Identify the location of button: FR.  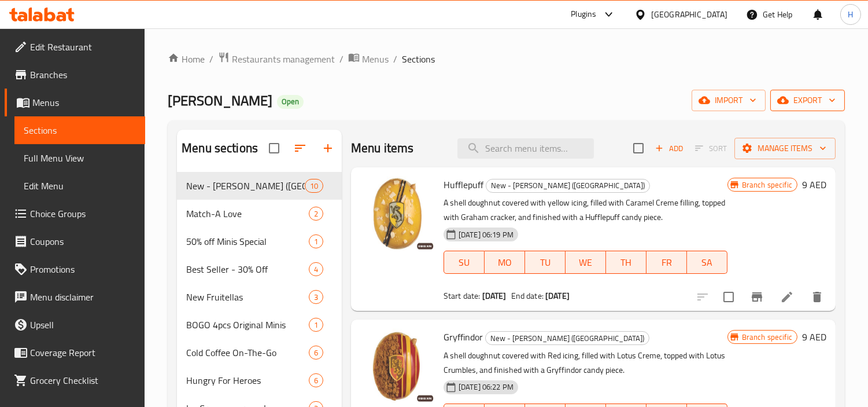
(667, 262).